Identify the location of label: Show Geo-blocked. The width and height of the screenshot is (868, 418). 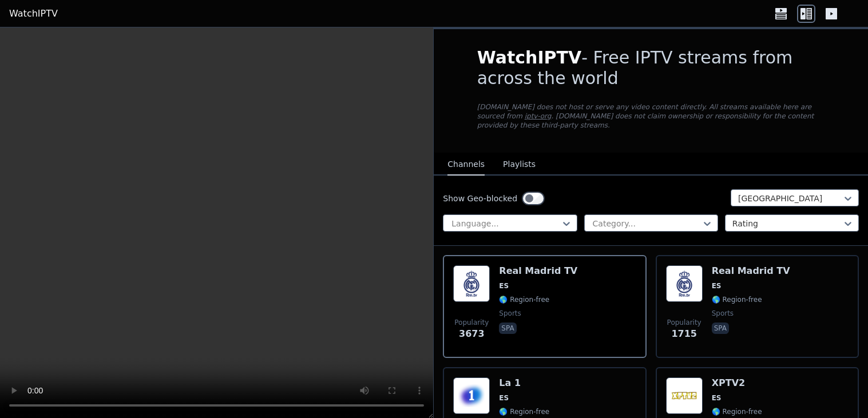
(480, 198).